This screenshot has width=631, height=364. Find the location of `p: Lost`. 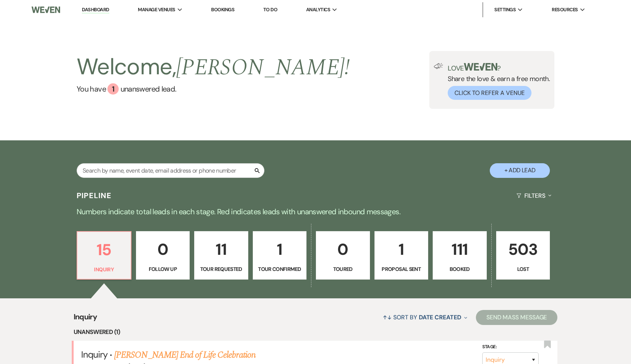

p: Lost is located at coordinates (523, 269).